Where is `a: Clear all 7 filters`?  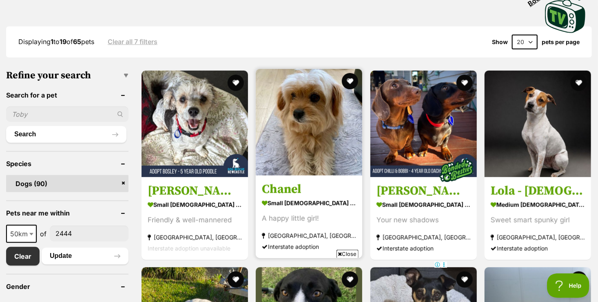 a: Clear all 7 filters is located at coordinates (132, 42).